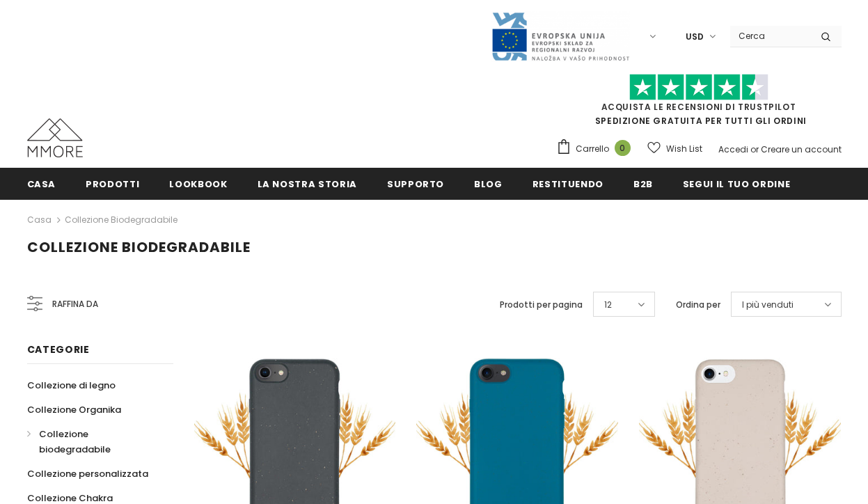 The width and height of the screenshot is (868, 504). I want to click on a: Prodotti, so click(112, 184).